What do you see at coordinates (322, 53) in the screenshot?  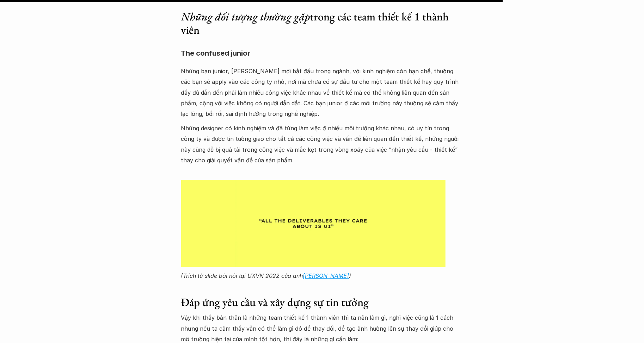 I see `h4: The confused junior` at bounding box center [322, 53].